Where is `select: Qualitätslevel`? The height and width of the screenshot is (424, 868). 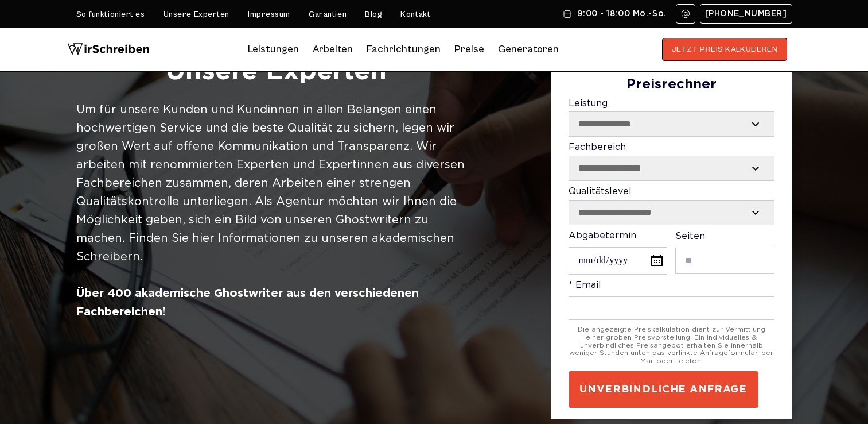 select: Qualitätslevel is located at coordinates (671, 212).